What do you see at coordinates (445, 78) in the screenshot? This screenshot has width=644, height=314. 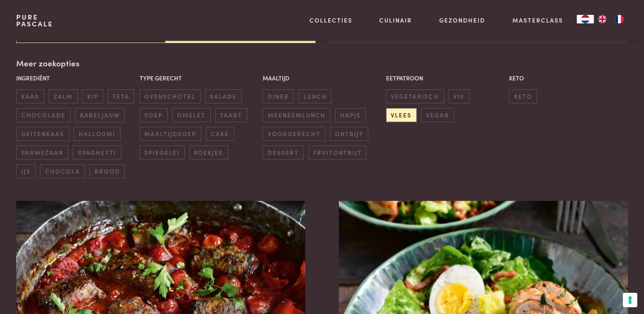 I see `p: Eetpatroon` at bounding box center [445, 78].